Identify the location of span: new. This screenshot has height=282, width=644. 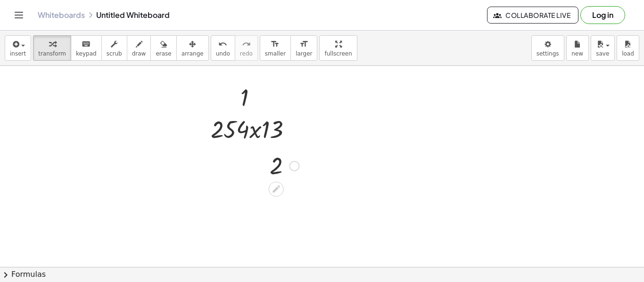
(577, 54).